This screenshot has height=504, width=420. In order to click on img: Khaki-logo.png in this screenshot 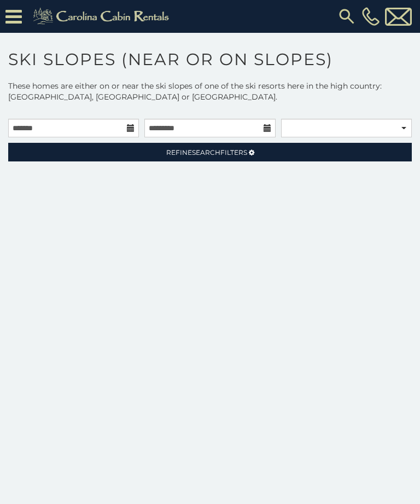, I will do `click(103, 16)`.